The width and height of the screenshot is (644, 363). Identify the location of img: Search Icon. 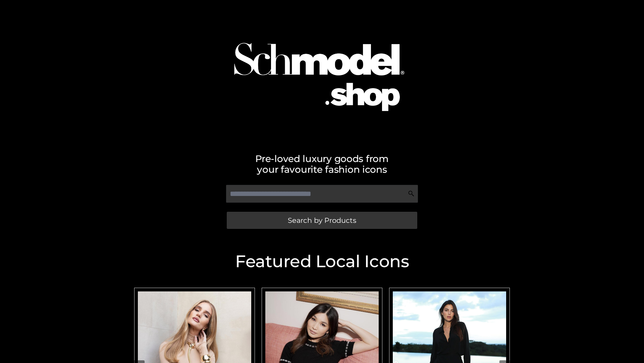
(411, 194).